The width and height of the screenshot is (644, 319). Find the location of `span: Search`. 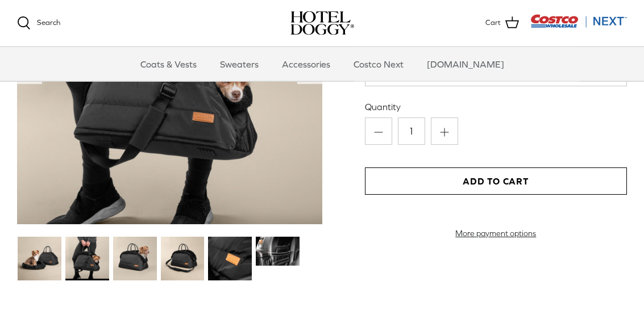

span: Search is located at coordinates (48, 22).